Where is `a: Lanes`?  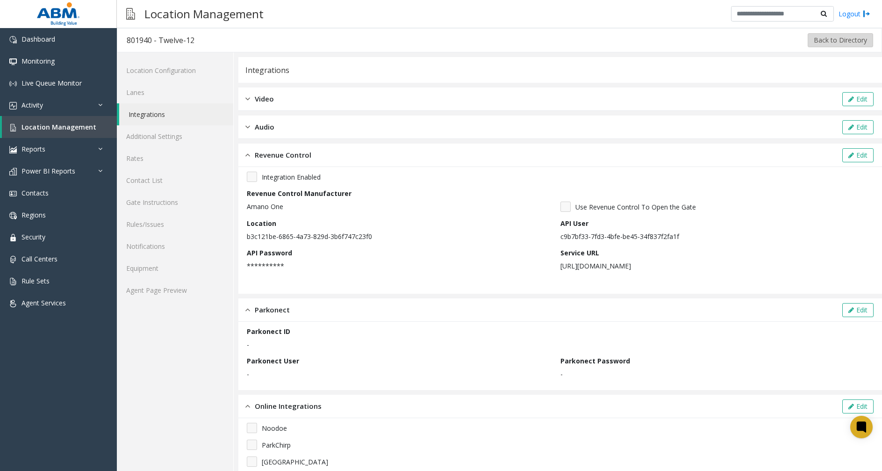
a: Lanes is located at coordinates (175, 92).